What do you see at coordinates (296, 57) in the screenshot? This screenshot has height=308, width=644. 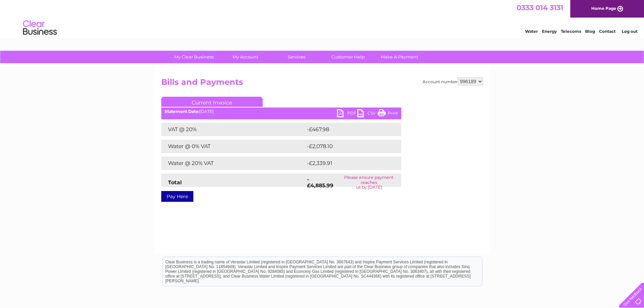 I see `a: Services` at bounding box center [296, 57].